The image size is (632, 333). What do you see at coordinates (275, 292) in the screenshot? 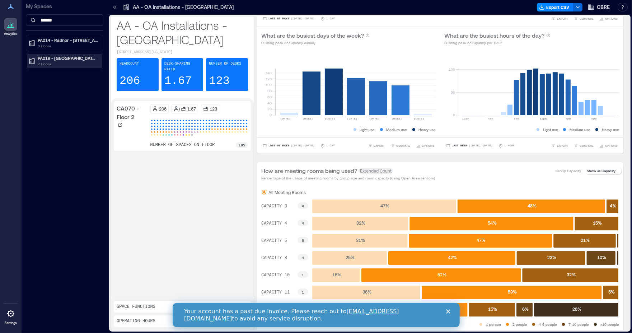
I see `text: CAPACITY 11` at bounding box center [275, 292].